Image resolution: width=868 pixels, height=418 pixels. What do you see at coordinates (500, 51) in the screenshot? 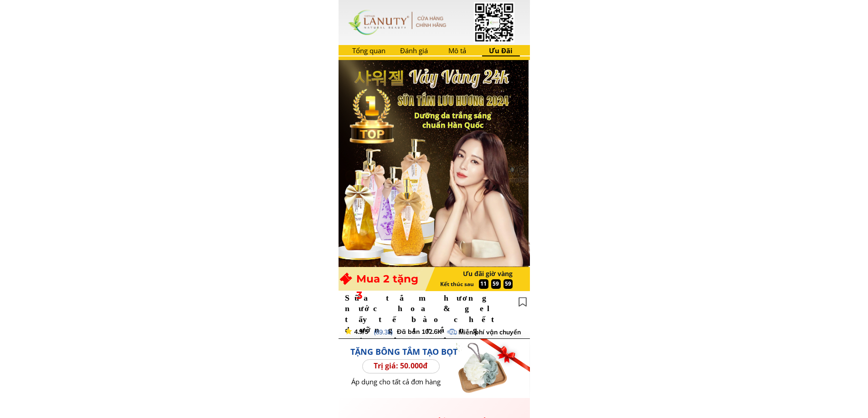
I see `h3: Ưu Đãi` at bounding box center [500, 51].